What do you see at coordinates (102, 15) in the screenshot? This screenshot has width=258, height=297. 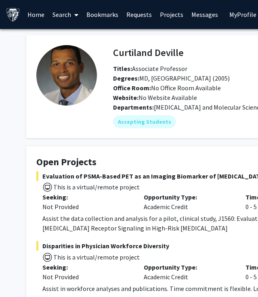 I see `a: Bookmarks` at bounding box center [102, 15].